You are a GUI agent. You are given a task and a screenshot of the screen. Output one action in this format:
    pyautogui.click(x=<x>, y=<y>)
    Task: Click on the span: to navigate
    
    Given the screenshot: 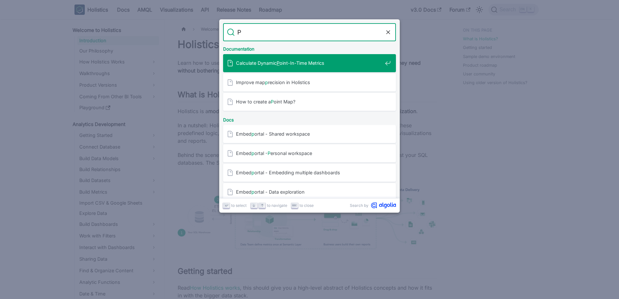 What is the action you would take?
    pyautogui.click(x=277, y=205)
    